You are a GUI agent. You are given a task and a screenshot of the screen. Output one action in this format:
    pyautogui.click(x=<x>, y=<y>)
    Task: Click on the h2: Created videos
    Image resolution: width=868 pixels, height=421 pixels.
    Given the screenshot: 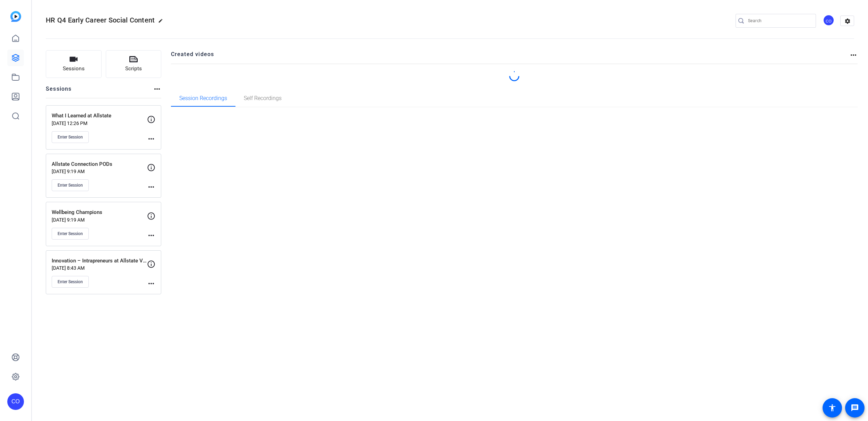 What is the action you would take?
    pyautogui.click(x=510, y=57)
    